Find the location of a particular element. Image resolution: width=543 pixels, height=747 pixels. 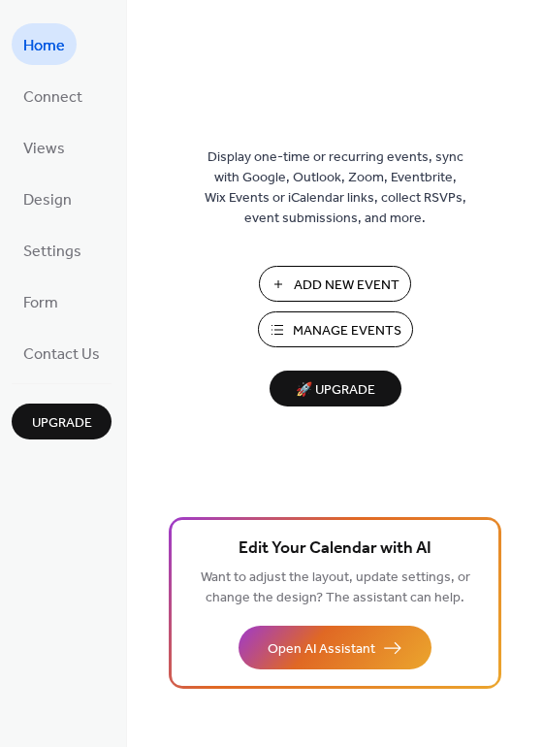

button: Upgrade is located at coordinates (61, 421).